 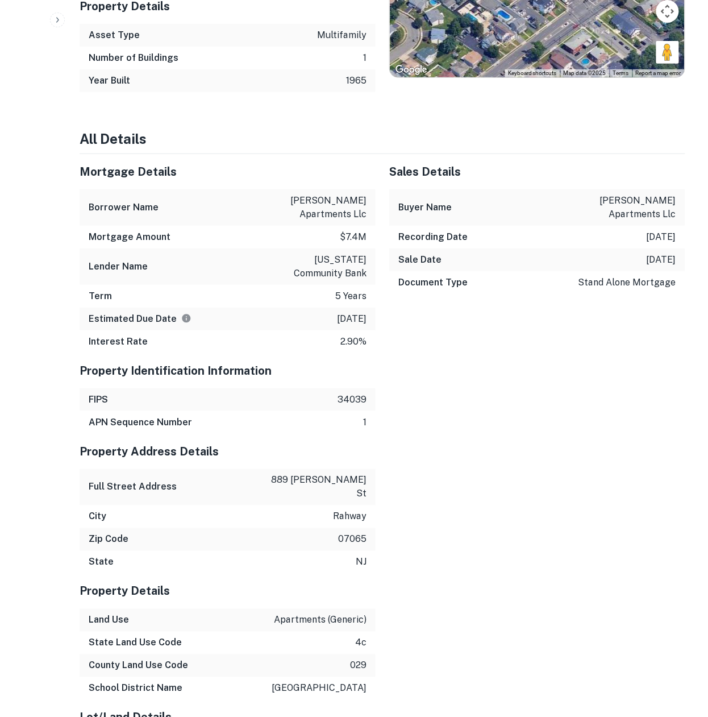 What do you see at coordinates (433, 282) in the screenshot?
I see `h6: Document Type` at bounding box center [433, 282].